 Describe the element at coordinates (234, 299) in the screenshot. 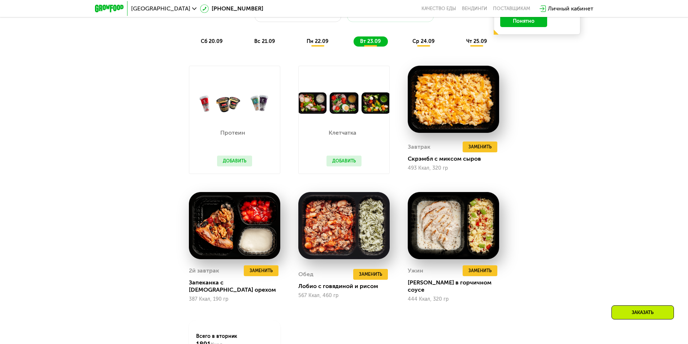

I see `div: 387 Ккал, 190 гр` at that location.